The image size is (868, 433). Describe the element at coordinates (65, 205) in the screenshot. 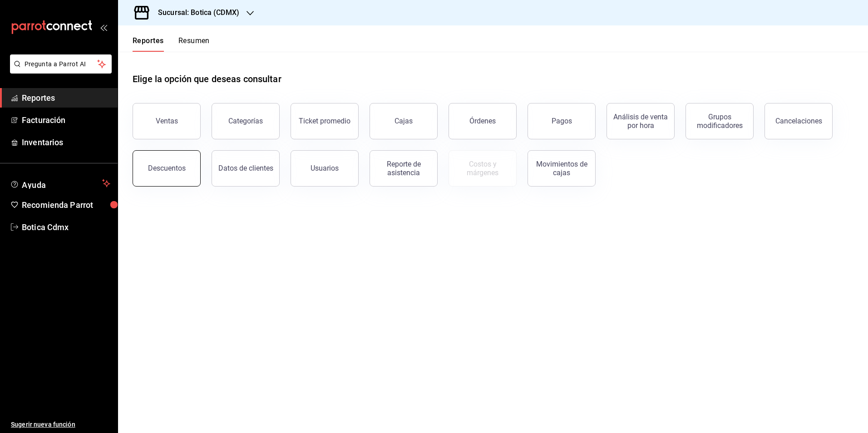

I see `span: Recomienda Parrot` at that location.